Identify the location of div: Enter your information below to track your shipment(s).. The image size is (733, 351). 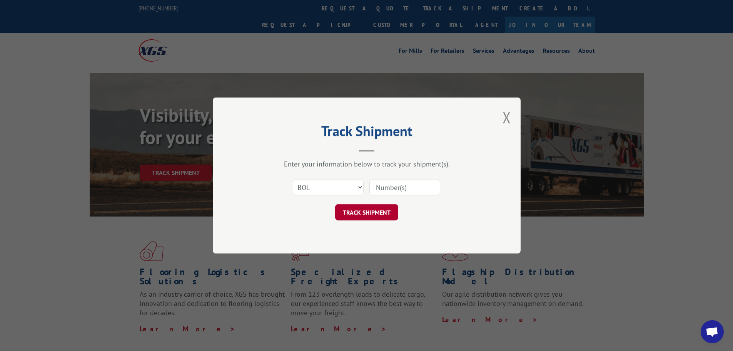
(367, 164).